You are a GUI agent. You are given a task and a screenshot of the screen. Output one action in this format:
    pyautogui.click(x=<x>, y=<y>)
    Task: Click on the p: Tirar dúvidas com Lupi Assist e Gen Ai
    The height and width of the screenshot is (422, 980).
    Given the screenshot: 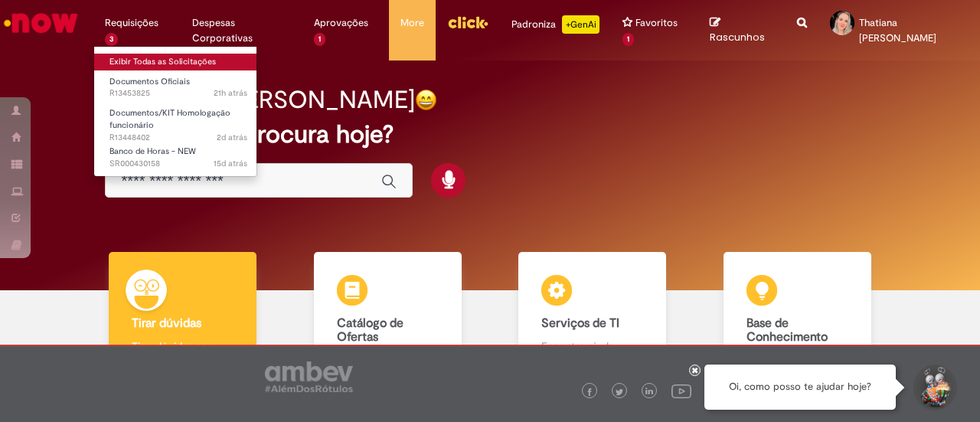 What is the action you would take?
    pyautogui.click(x=182, y=354)
    